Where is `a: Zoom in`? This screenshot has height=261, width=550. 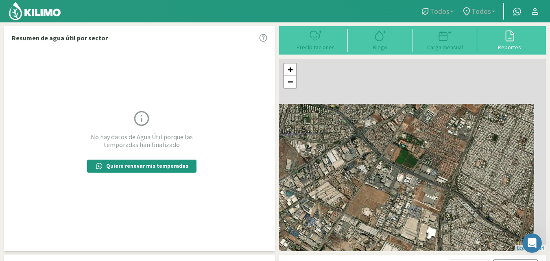
a: Zoom in is located at coordinates (290, 70).